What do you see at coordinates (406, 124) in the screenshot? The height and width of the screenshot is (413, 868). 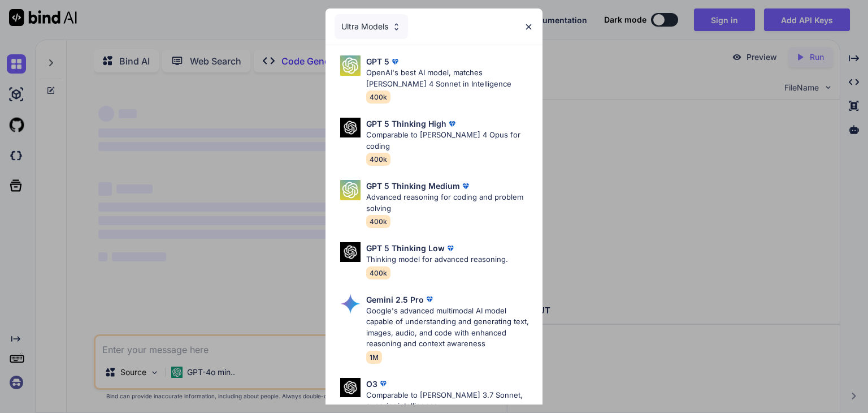 I see `p: GPT 5 Thinking High` at bounding box center [406, 124].